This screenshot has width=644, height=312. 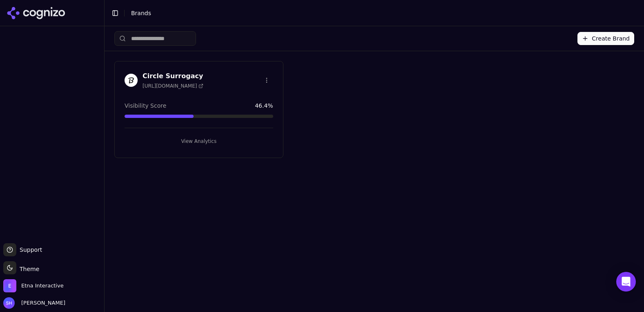 I want to click on nav: breadcrumb, so click(x=376, y=13).